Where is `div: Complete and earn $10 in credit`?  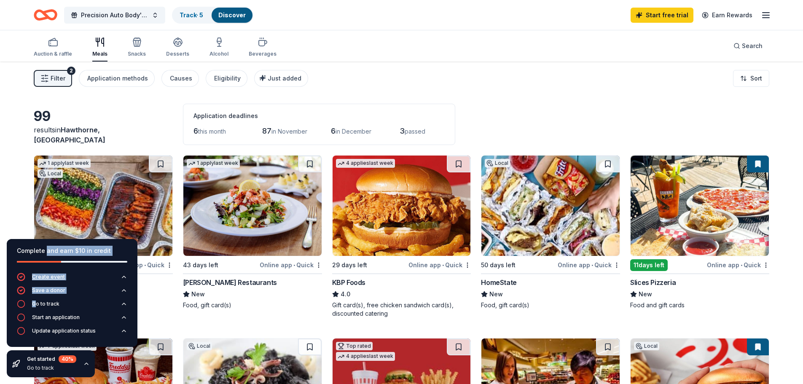
div: Complete and earn $10 in credit is located at coordinates (72, 251).